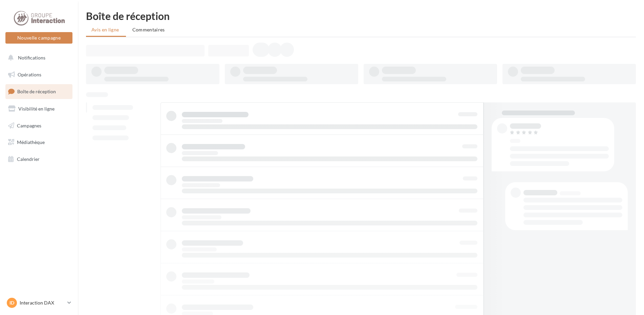 Image resolution: width=644 pixels, height=315 pixels. What do you see at coordinates (36, 109) in the screenshot?
I see `span: Visibilité en ligne` at bounding box center [36, 109].